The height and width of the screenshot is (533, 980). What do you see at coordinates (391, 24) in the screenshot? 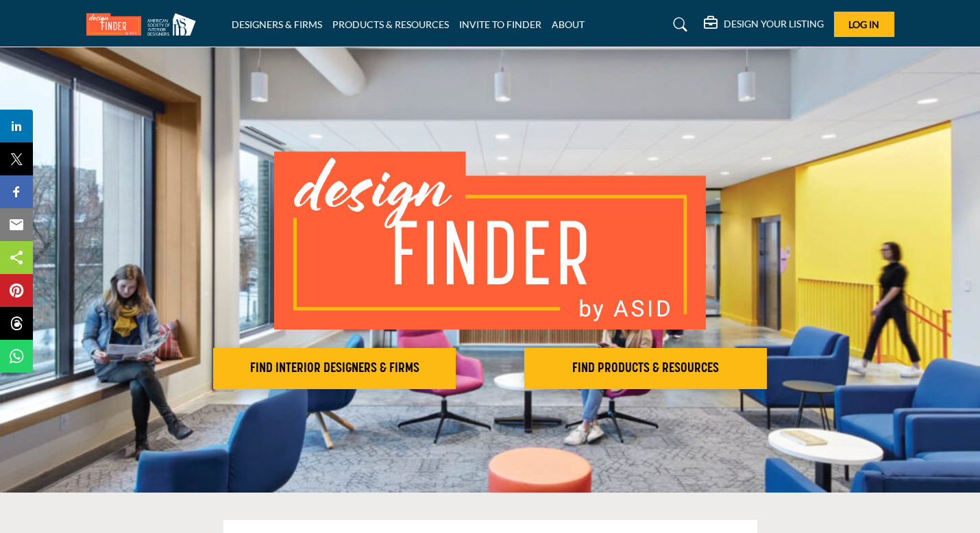
I see `a: PRODUCTS & RESOURCES` at bounding box center [391, 24].